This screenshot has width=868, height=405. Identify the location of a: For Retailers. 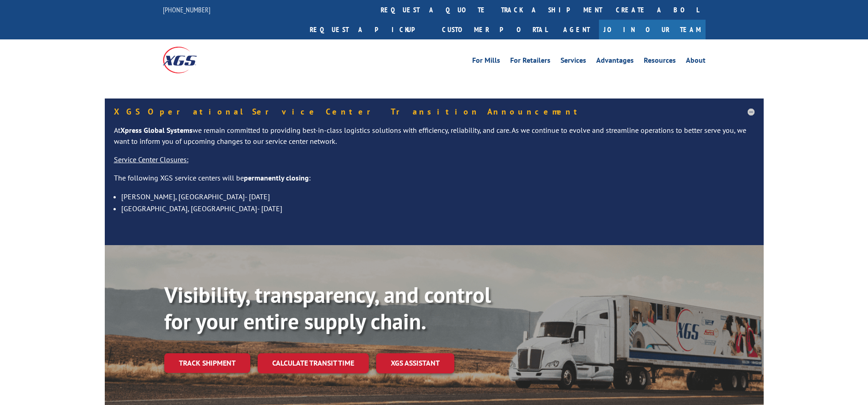
(530, 62).